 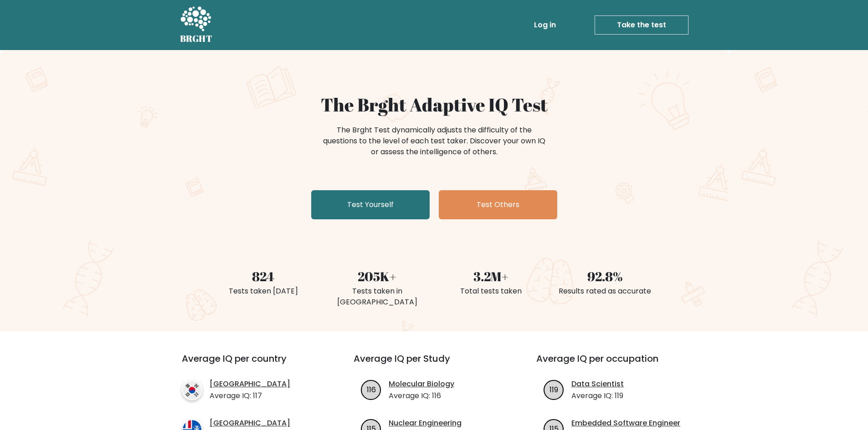 I want to click on text: 119, so click(x=553, y=389).